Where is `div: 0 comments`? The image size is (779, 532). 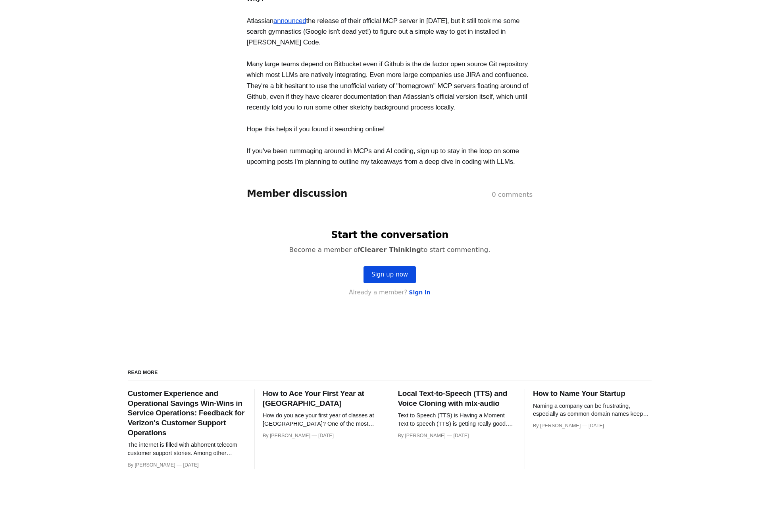
div: 0 comments is located at coordinates (265, 8).